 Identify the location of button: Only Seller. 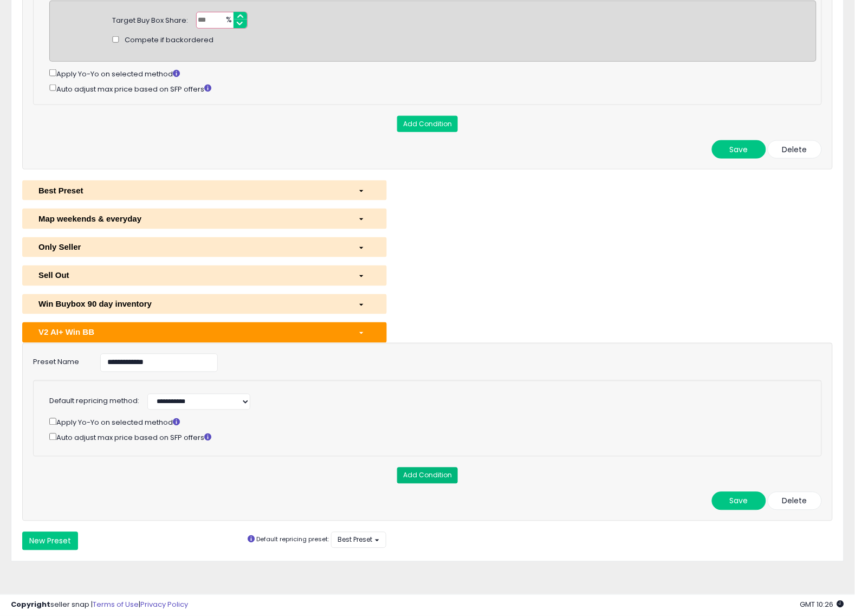
(204, 247).